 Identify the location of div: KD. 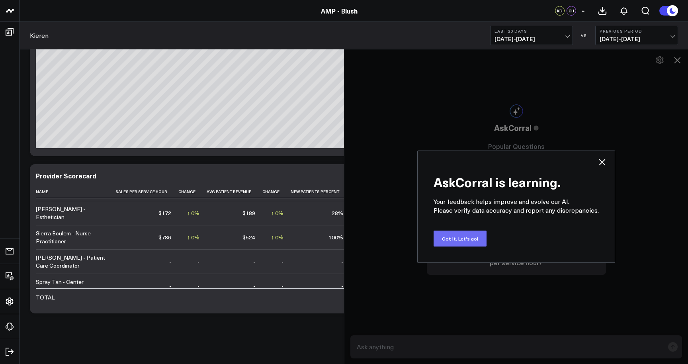
(560, 11).